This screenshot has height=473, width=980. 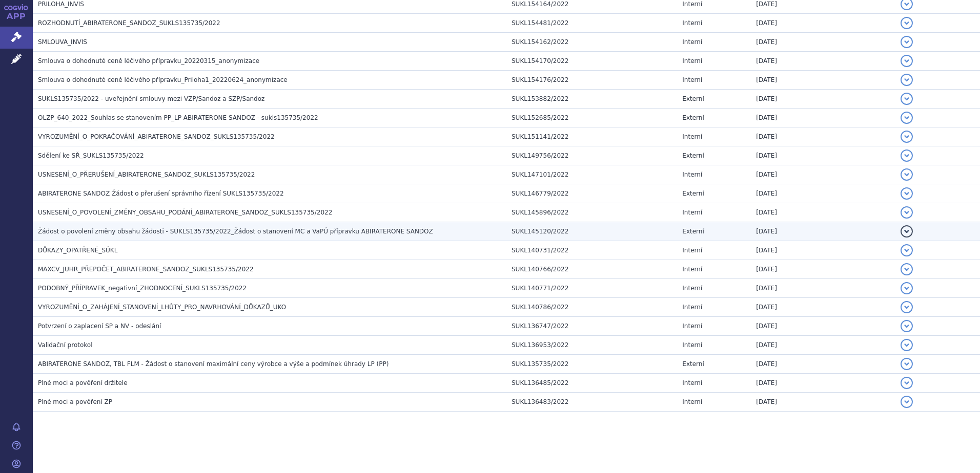 I want to click on td: SUKL145120/2022, so click(x=591, y=231).